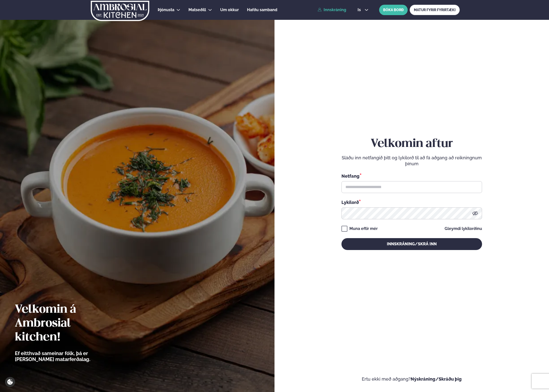  What do you see at coordinates (66, 324) in the screenshot?
I see `h2: Velkomin á Ambrosial kitchen!` at bounding box center [66, 324].